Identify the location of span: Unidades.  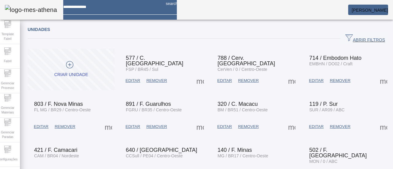
(39, 29).